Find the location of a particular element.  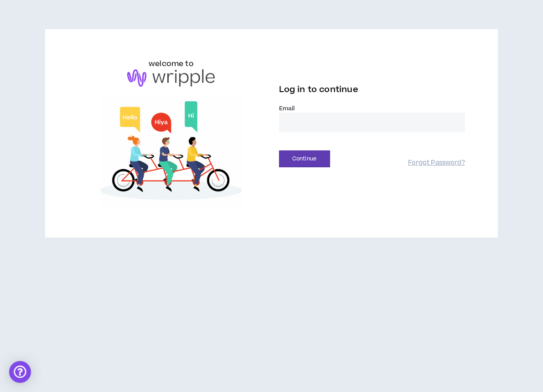

label: Email is located at coordinates (372, 108).